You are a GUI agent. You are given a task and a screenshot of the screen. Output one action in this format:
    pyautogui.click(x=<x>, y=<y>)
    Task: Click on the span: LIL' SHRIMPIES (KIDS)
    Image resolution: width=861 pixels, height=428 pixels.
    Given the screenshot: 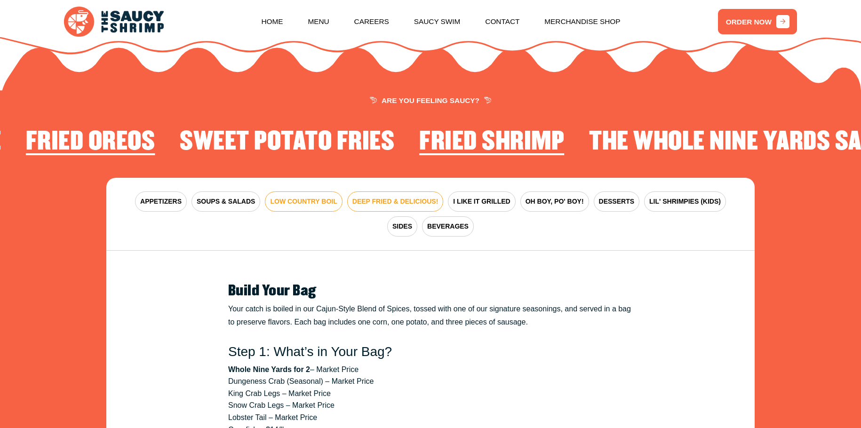 What is the action you would take?
    pyautogui.click(x=685, y=201)
    